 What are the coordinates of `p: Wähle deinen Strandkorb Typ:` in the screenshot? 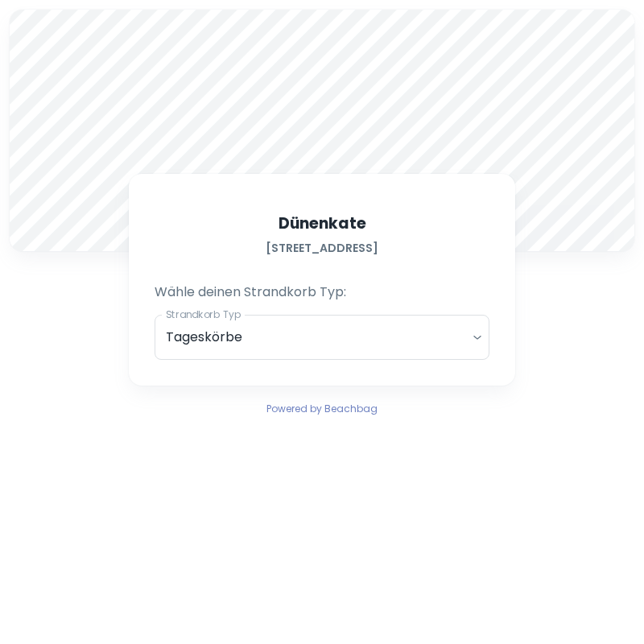 It's located at (322, 292).